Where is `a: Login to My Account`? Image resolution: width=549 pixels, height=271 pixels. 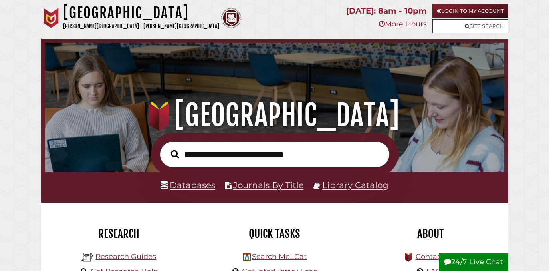 a: Login to My Account is located at coordinates (470, 11).